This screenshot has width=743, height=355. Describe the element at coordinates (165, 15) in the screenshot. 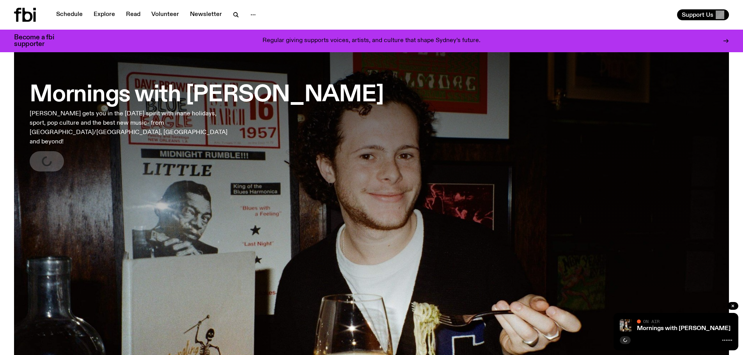

I see `a: Volunteer` at that location.